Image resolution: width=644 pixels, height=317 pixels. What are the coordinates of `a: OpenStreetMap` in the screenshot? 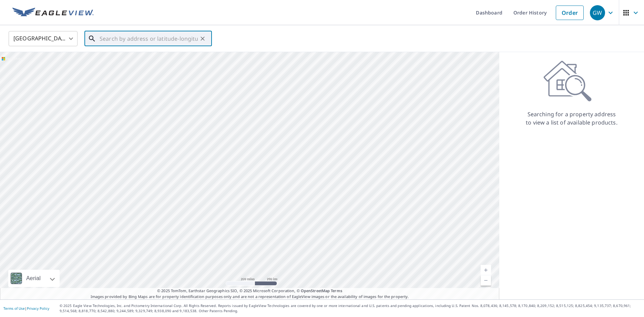 It's located at (316, 290).